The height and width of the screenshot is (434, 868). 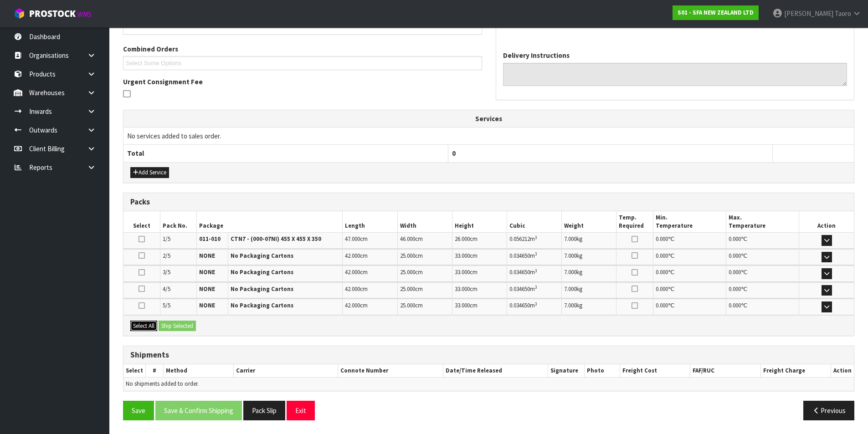 What do you see at coordinates (178, 222) in the screenshot?
I see `th: Pack No.` at bounding box center [178, 222].